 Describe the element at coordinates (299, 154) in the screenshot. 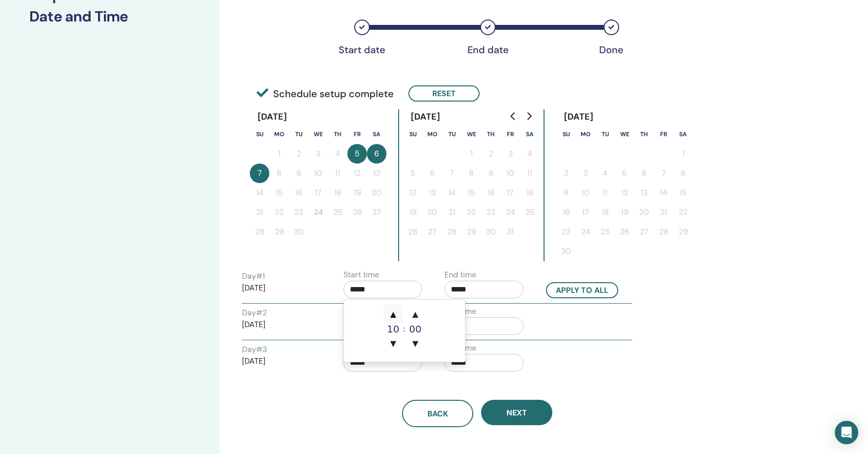

I see `button: 2` at that location.